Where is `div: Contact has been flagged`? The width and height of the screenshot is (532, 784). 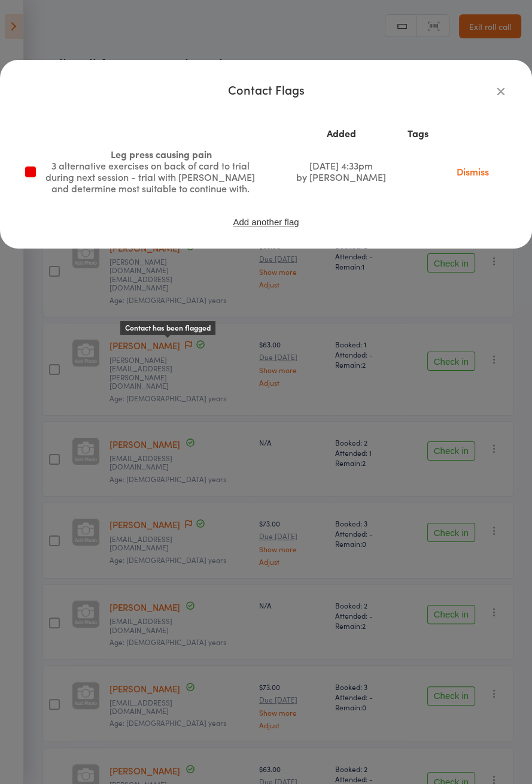
div: Contact has been flagged is located at coordinates (167, 327).